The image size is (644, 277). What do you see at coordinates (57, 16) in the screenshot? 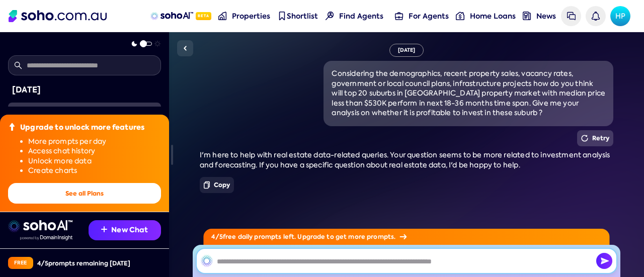
I see `img: Soho Logo` at bounding box center [57, 16].